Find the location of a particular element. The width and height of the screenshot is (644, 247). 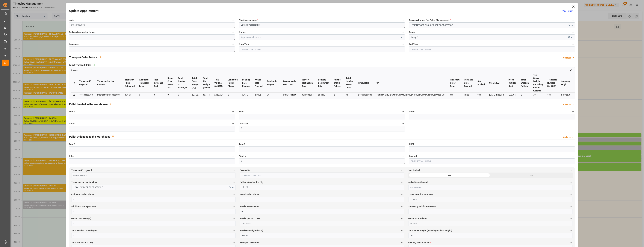

th: Total Number Of Packages is located at coordinates (183, 83).